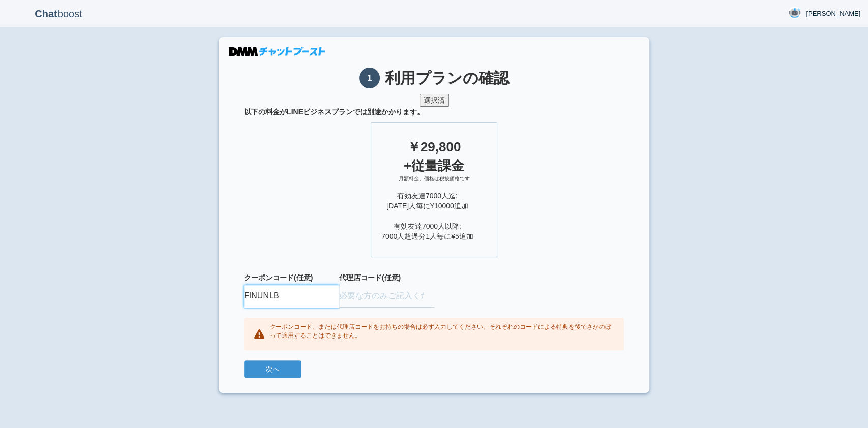  I want to click on img: User Image, so click(794, 13).